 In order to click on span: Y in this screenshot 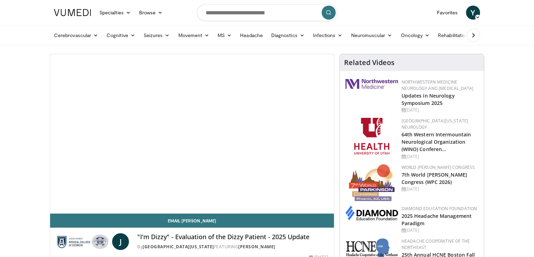, I will do `click(473, 13)`.